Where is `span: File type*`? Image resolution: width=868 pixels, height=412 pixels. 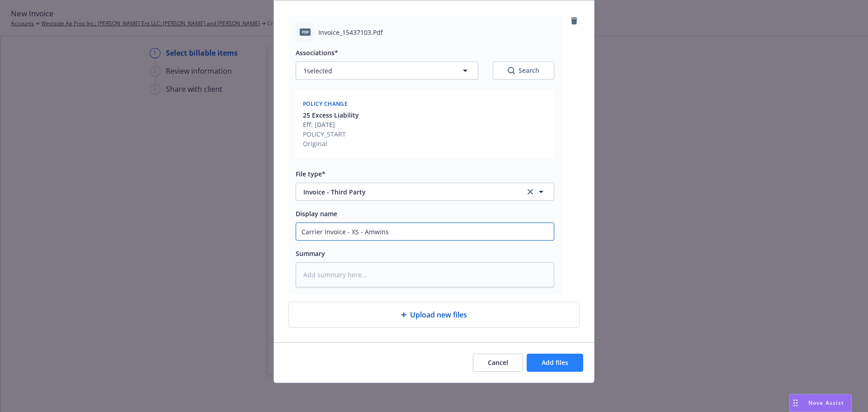
span: File type* is located at coordinates (310, 173).